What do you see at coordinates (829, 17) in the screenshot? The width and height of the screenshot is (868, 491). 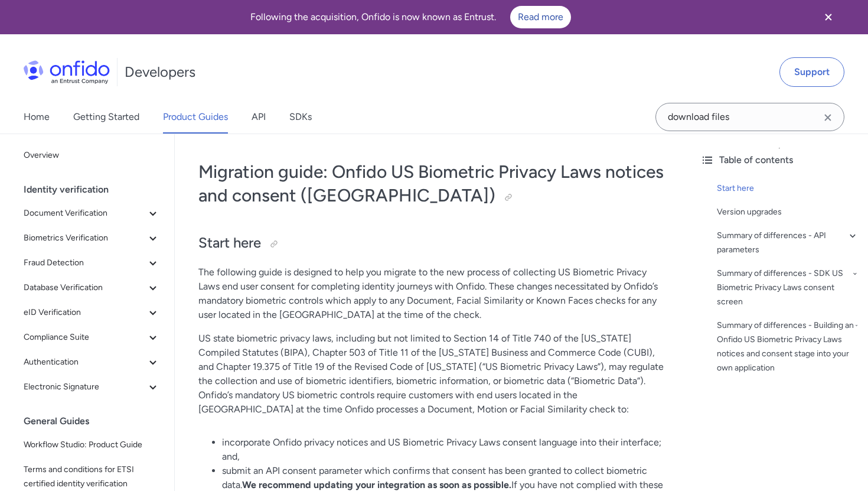 I see `svg: Close banner` at bounding box center [829, 17].